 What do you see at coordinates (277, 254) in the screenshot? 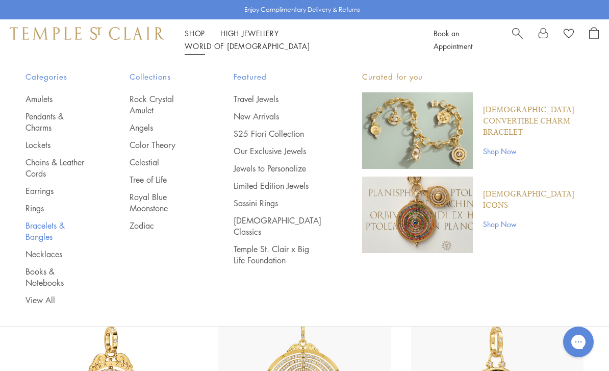
I see `a: Temple St. Clair x Big Life Foundation` at bounding box center [277, 254].